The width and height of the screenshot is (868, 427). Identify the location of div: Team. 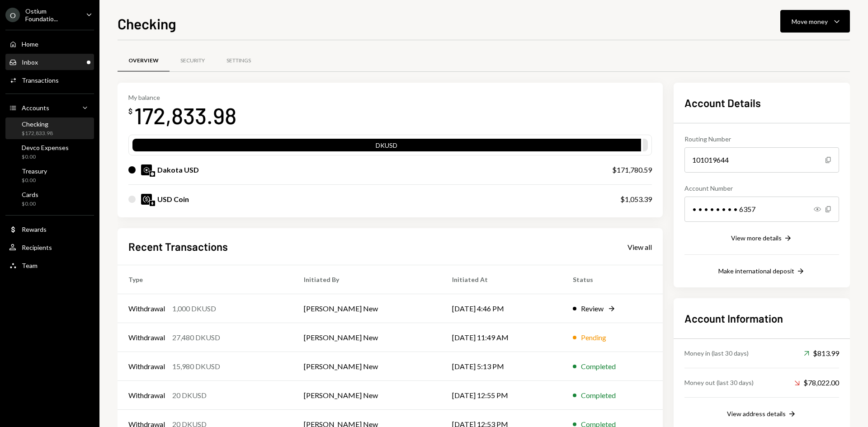
(29, 265).